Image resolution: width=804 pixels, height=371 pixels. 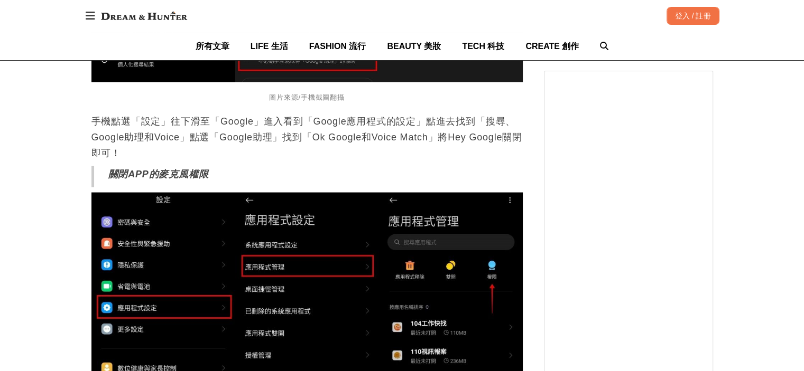 What do you see at coordinates (552, 46) in the screenshot?
I see `span: CREATE 創作` at bounding box center [552, 46].